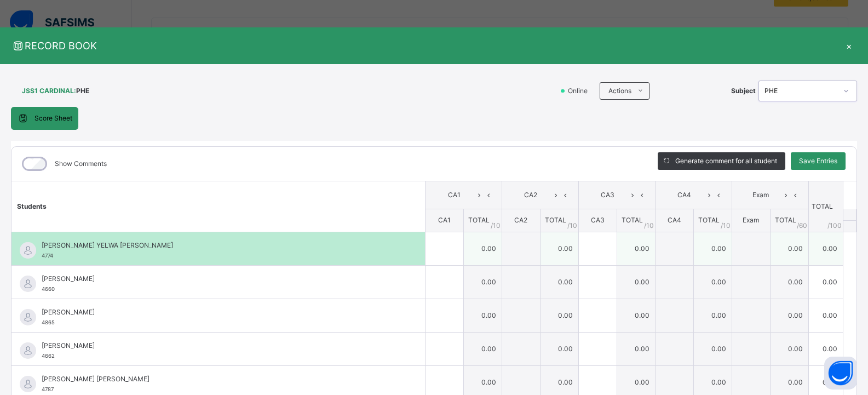 This screenshot has height=395, width=868. Describe the element at coordinates (580, 91) in the screenshot. I see `span: Online` at that location.